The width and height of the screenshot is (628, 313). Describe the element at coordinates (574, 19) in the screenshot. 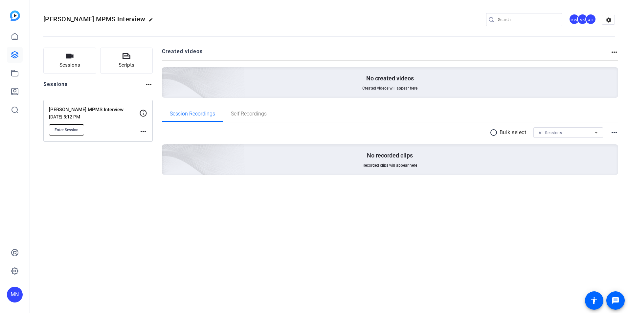

I see `ngx-avatar: Kellie Walker` at that location.